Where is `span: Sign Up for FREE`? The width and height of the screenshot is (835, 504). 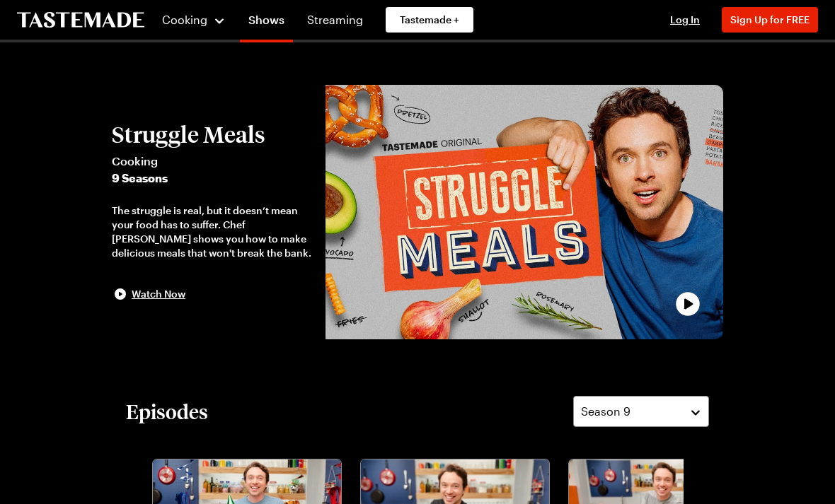 span: Sign Up for FREE is located at coordinates (770, 19).